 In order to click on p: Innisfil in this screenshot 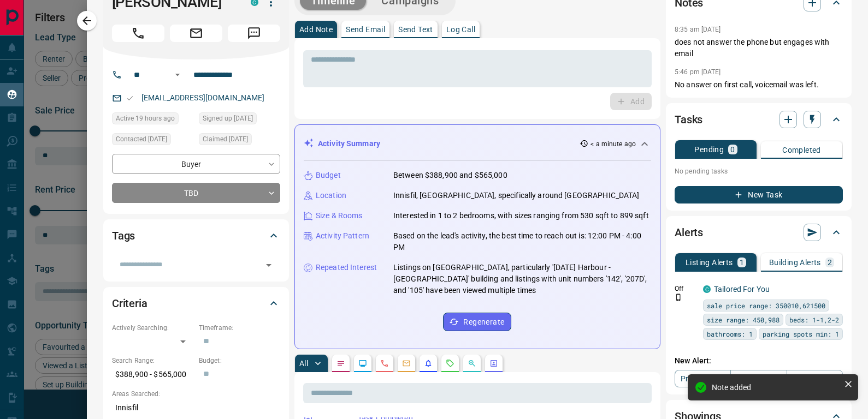, I will do `click(196, 408)`.